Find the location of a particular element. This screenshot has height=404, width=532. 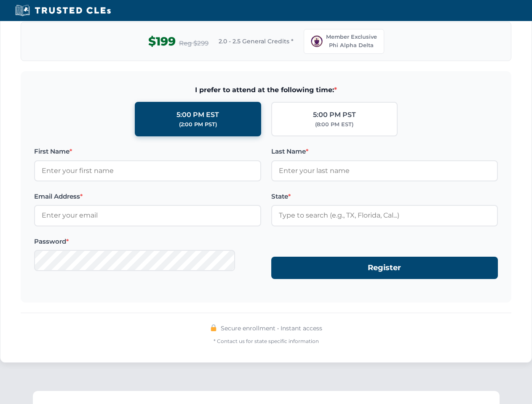

div: (8:00 PM EST) is located at coordinates (334, 124).